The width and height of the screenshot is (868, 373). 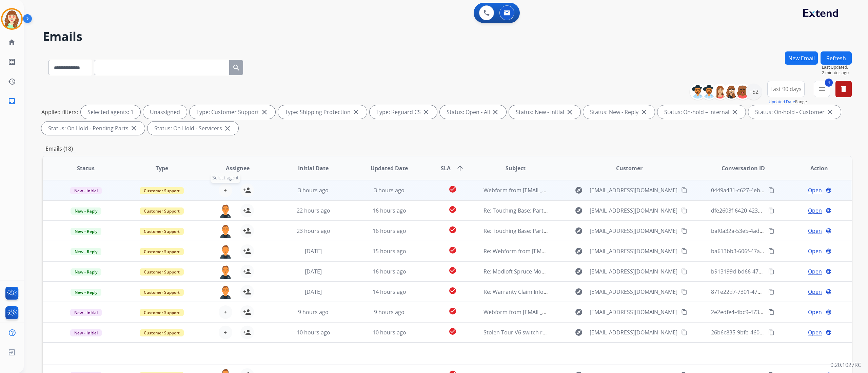 What do you see at coordinates (162, 168) in the screenshot?
I see `span: Type` at bounding box center [162, 168].